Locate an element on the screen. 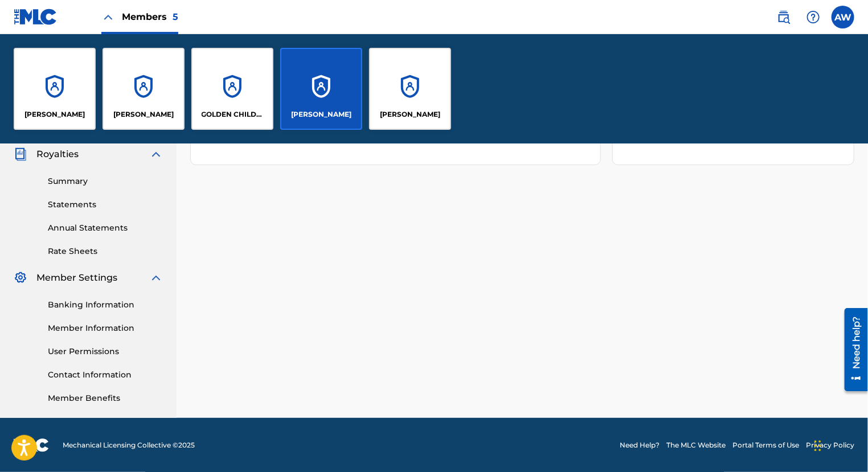 The height and width of the screenshot is (472, 868). a: Contact Information is located at coordinates (105, 374).